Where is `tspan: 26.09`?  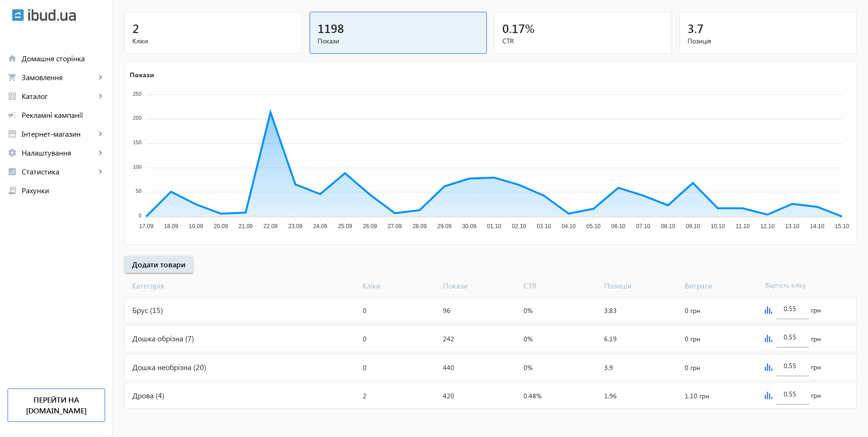 tspan: 26.09 is located at coordinates (370, 226).